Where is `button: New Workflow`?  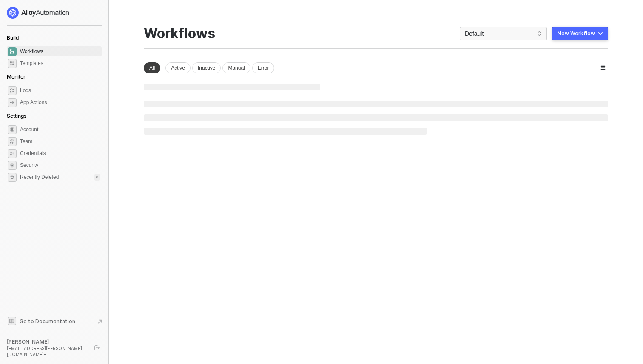
button: New Workflow is located at coordinates (580, 34).